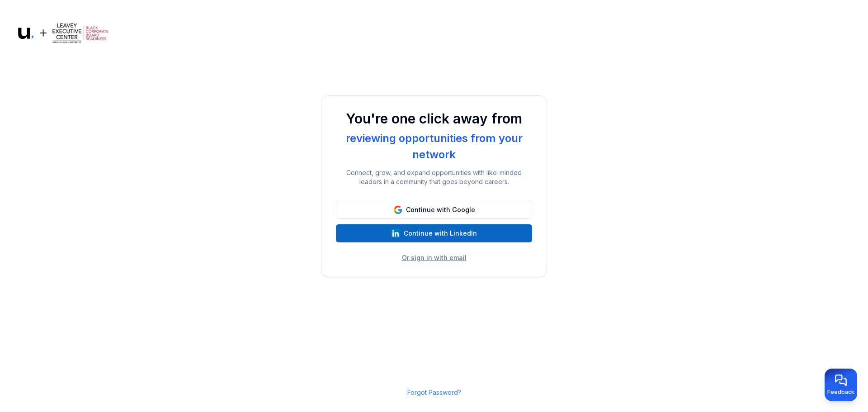 This screenshot has height=412, width=868. I want to click on span: Feedback, so click(841, 392).